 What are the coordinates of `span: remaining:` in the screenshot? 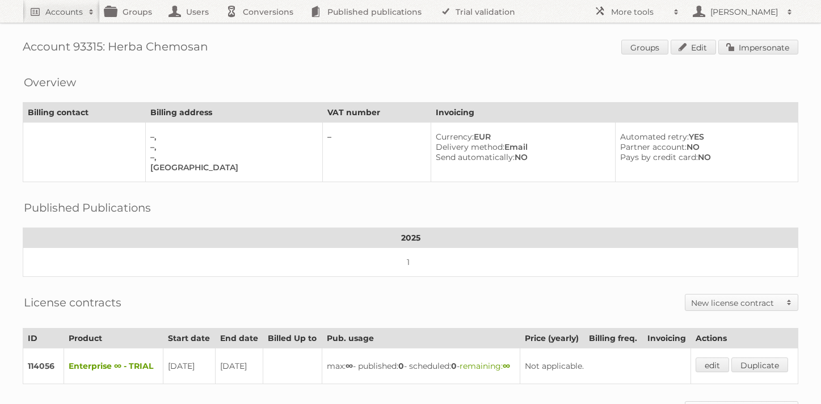 It's located at (485, 366).